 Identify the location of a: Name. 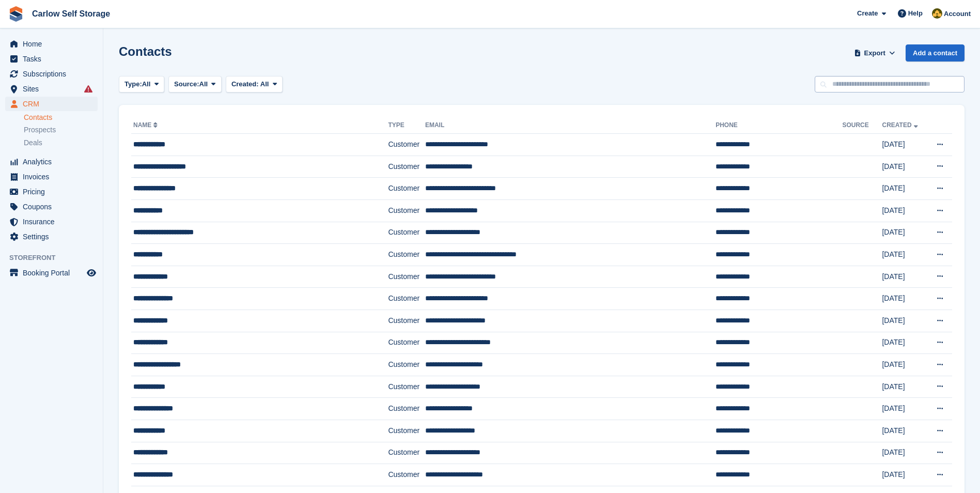
(146, 125).